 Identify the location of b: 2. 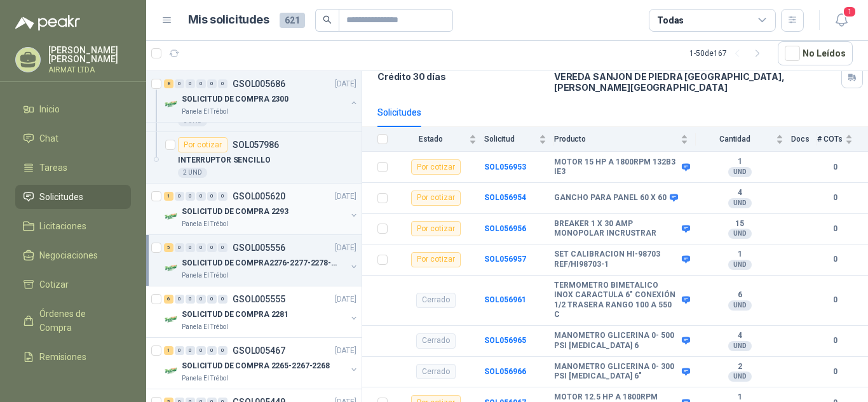
(740, 367).